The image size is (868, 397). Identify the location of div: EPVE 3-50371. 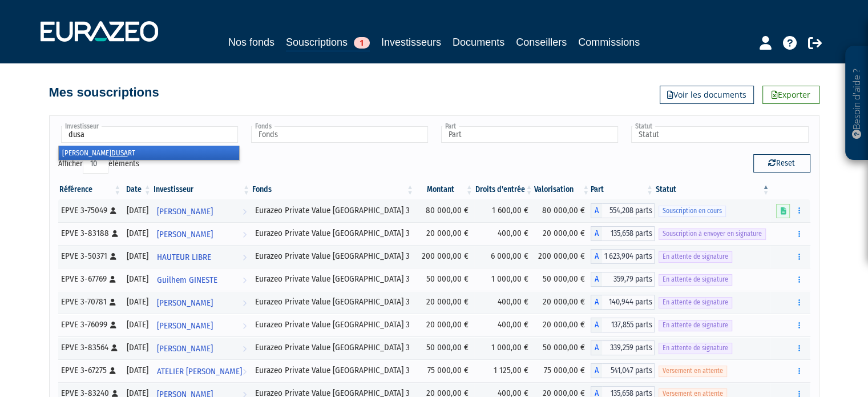
(89, 256).